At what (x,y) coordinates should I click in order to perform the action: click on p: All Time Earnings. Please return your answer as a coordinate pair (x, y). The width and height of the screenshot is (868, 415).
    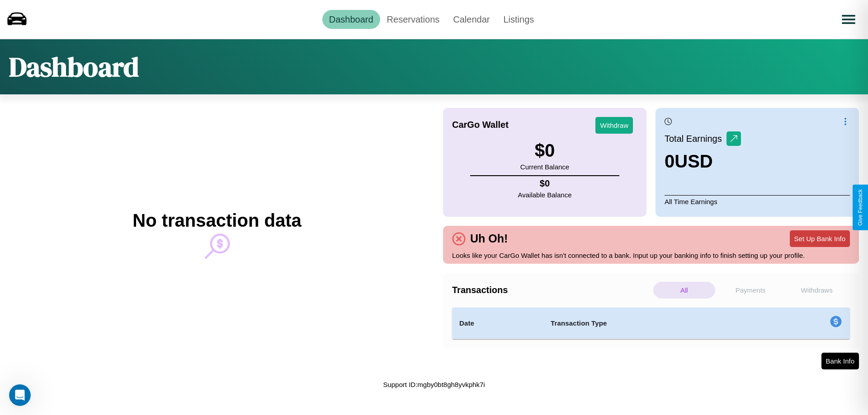
    Looking at the image, I should click on (757, 202).